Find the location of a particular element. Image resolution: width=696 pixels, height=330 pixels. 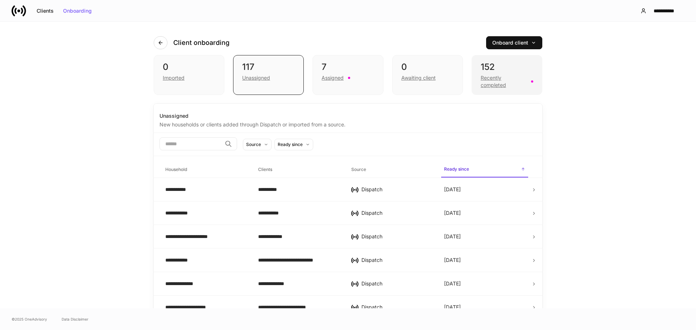

span: Source is located at coordinates (392, 170).